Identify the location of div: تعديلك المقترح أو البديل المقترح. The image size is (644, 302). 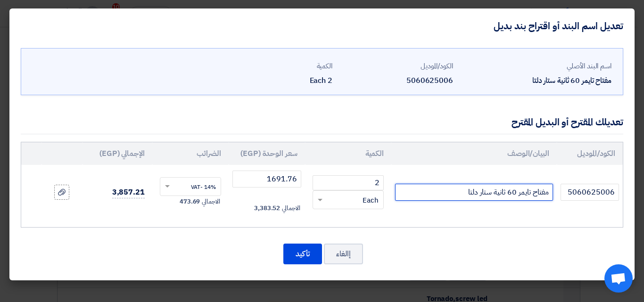
(567, 122).